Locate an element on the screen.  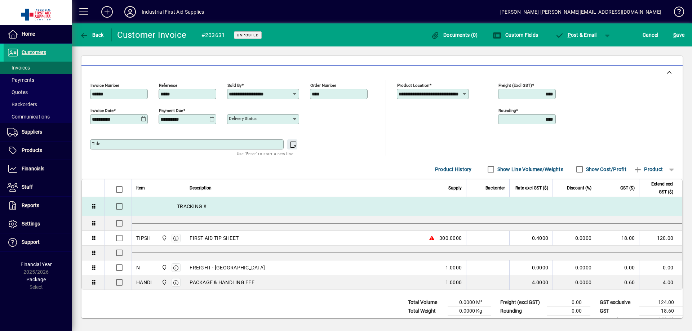
td: GST inclusive is located at coordinates (618, 320).